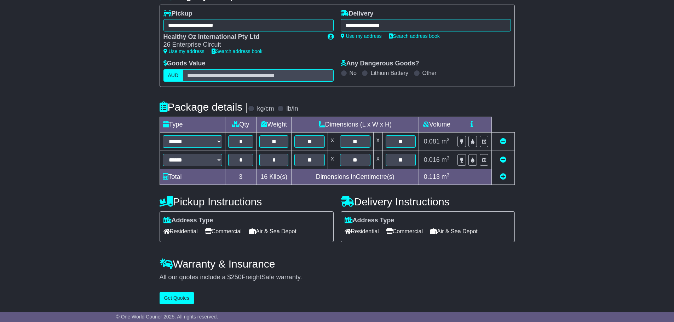  Describe the element at coordinates (503, 177) in the screenshot. I see `a: Add new item` at that location.